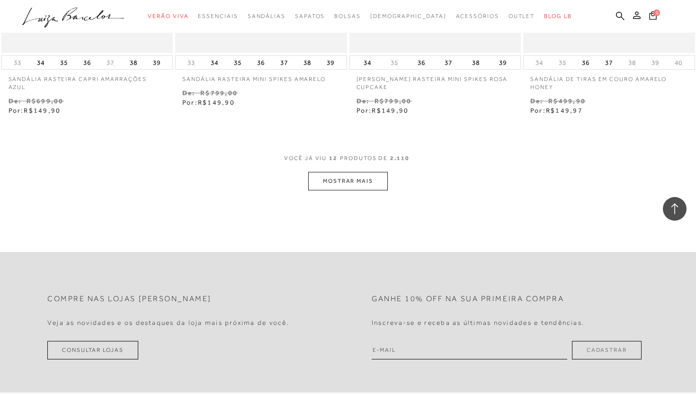 The height and width of the screenshot is (394, 696). I want to click on span: Acessórios, so click(477, 16).